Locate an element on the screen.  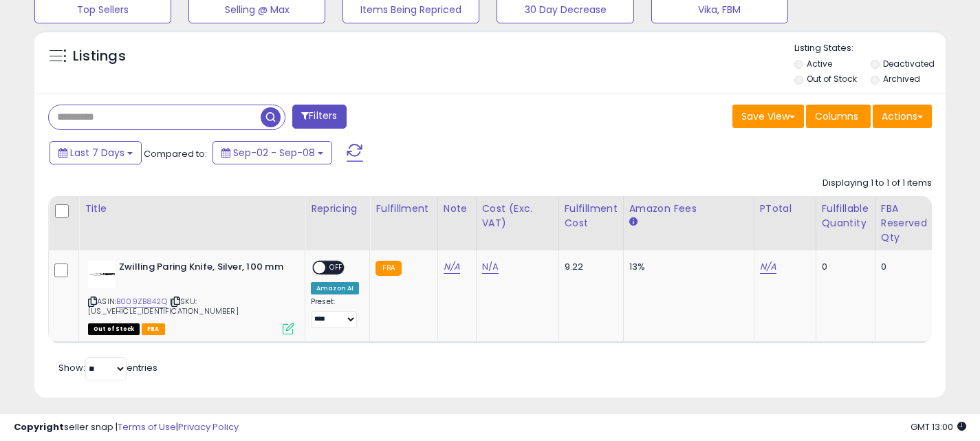
div: Fulfillment Cost is located at coordinates (591, 216).